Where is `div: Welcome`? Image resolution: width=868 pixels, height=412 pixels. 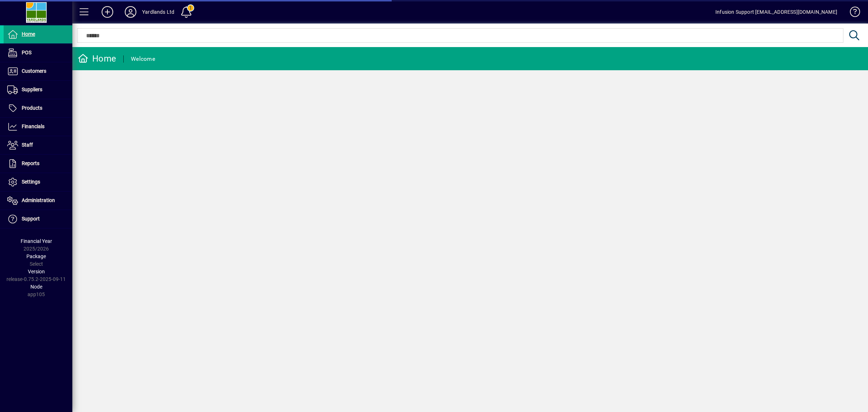
div: Welcome is located at coordinates (143, 59).